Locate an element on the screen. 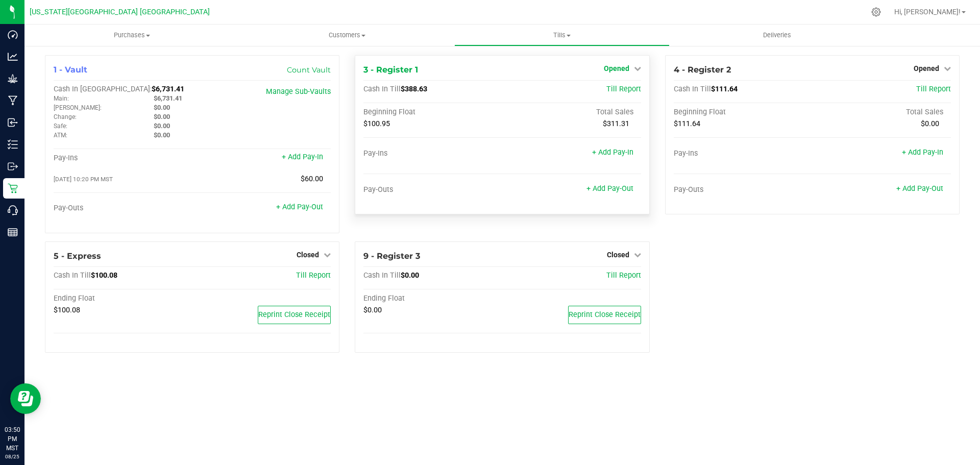  span: $311.31 is located at coordinates (617, 124).